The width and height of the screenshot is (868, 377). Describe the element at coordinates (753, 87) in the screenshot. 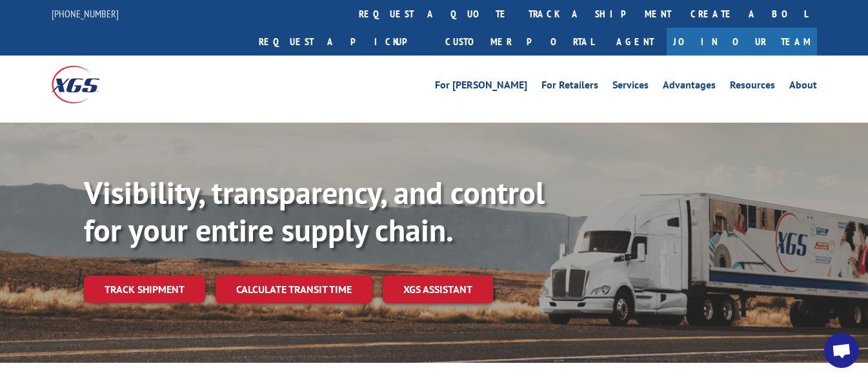

I see `a: Resources` at that location.